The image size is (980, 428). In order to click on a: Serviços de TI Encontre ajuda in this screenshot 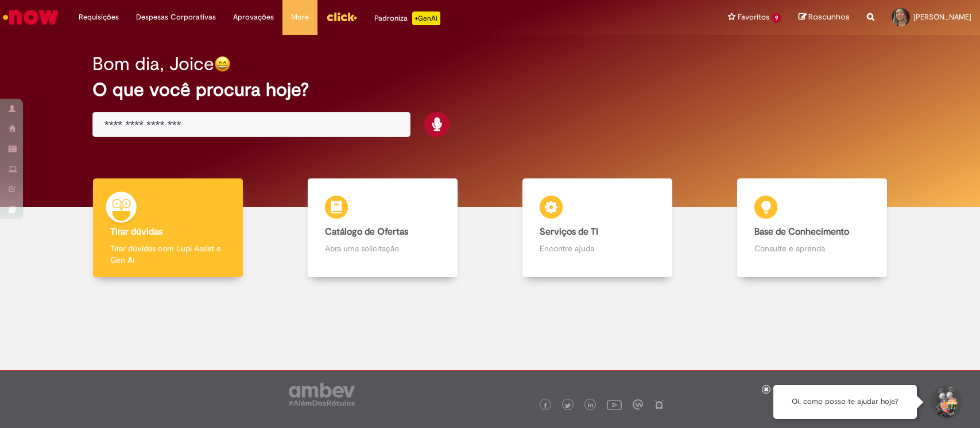, I will do `click(598, 228)`.